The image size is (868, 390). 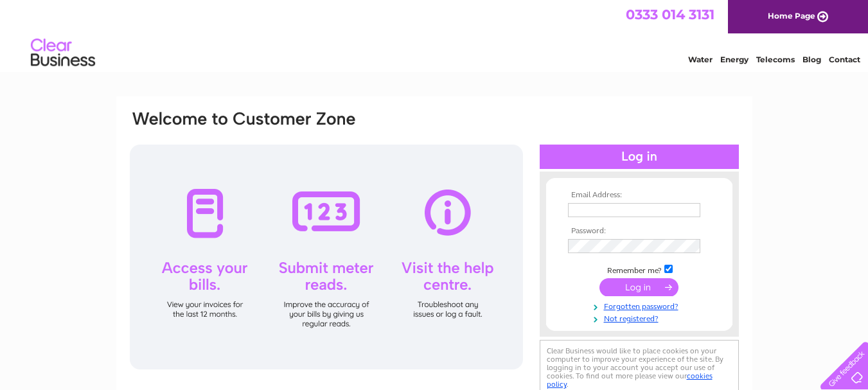 I want to click on a: Telecoms, so click(x=775, y=59).